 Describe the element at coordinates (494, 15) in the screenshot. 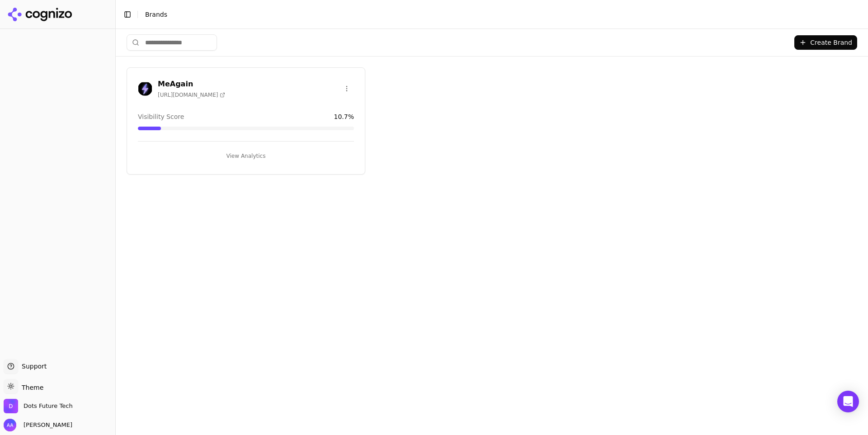

I see `nav: breadcrumb` at that location.